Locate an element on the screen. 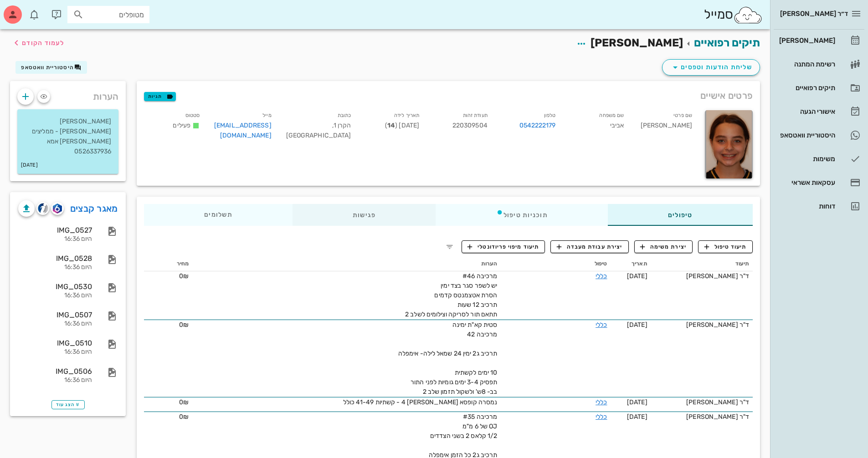  div: היסטוריית וואטסאפ is located at coordinates (806, 135).